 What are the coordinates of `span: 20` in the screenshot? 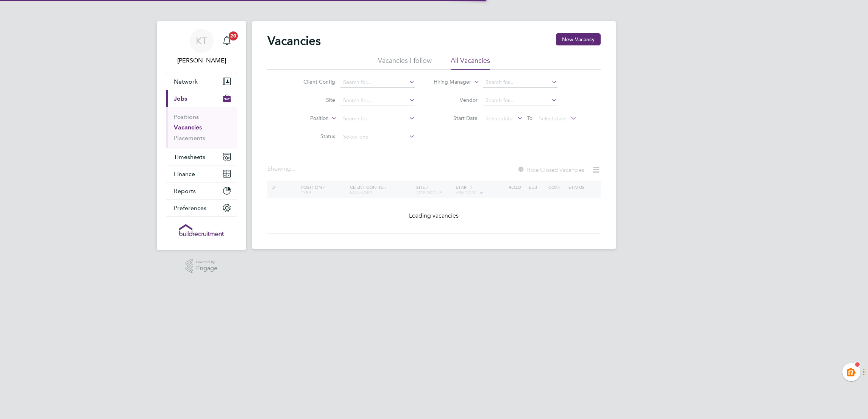 It's located at (233, 36).